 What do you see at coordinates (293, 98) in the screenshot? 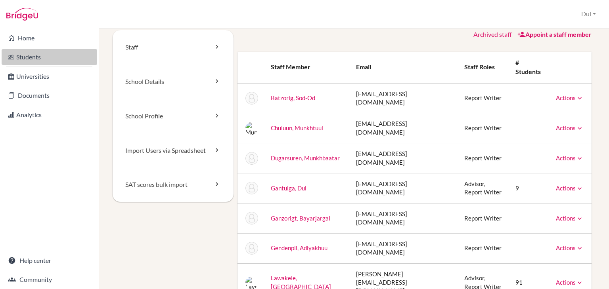
I see `a: Batzorig, Sod-Od` at bounding box center [293, 98].